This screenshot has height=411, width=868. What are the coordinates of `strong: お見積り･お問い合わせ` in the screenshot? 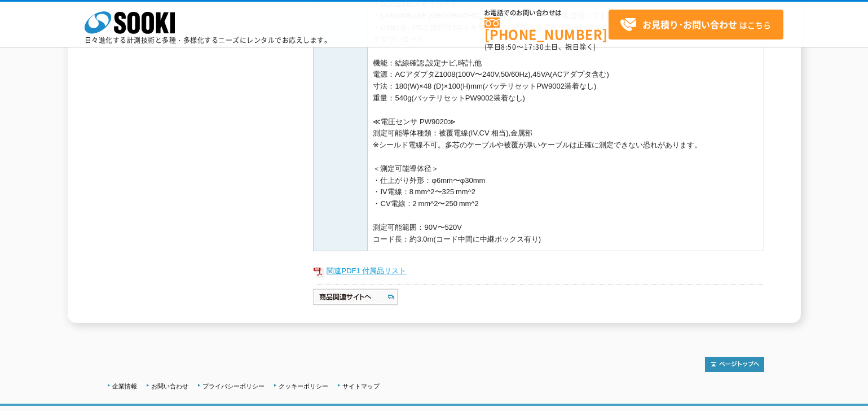 It's located at (689, 24).